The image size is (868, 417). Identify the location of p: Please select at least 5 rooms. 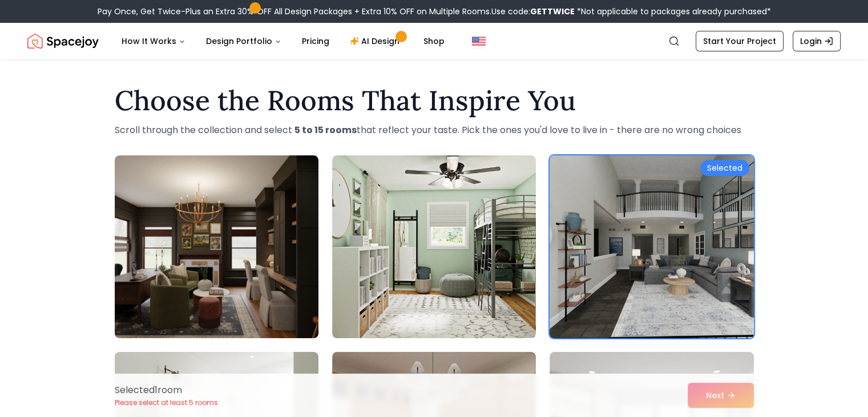
(166, 403).